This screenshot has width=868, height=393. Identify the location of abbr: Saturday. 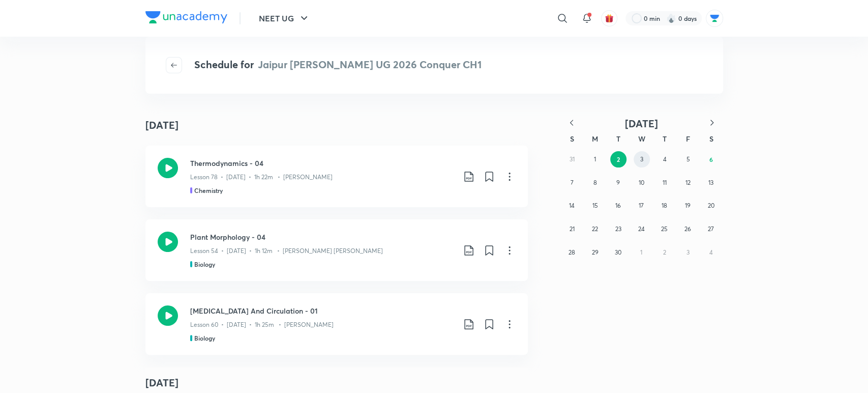
(712, 138).